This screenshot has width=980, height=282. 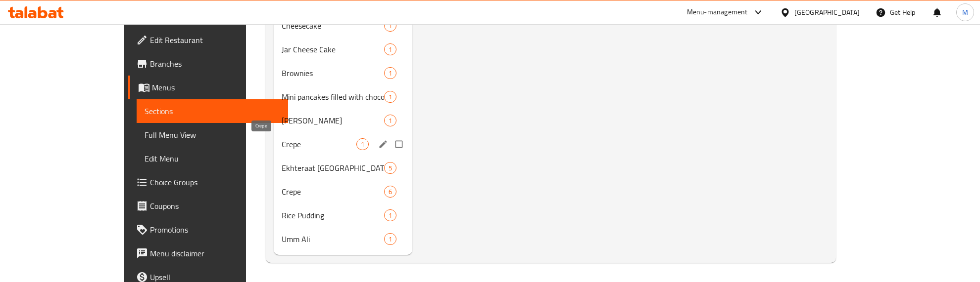 What do you see at coordinates (332, 239) in the screenshot?
I see `span: Umm Ali` at bounding box center [332, 239].